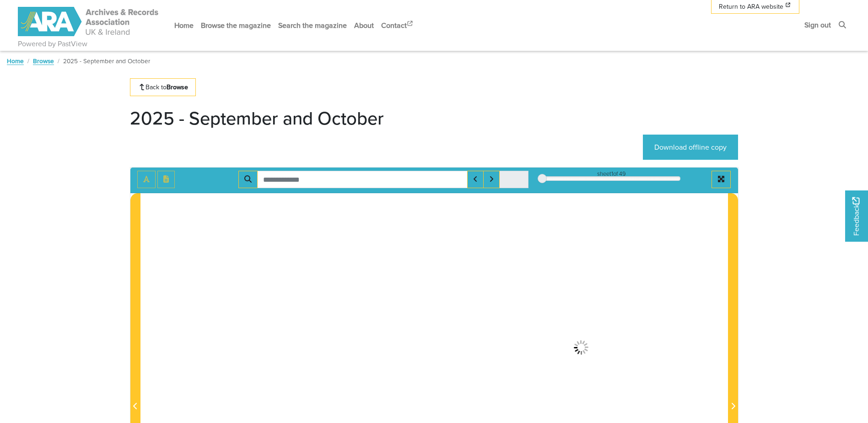  I want to click on div: sheet of 49, so click(612, 174).